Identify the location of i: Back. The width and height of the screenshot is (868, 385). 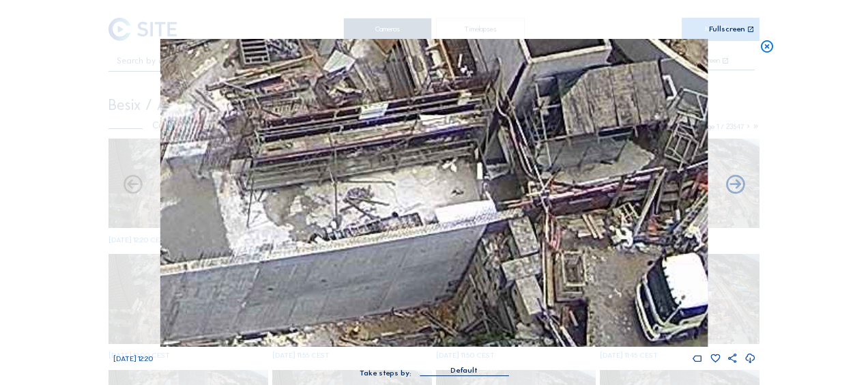
(735, 185).